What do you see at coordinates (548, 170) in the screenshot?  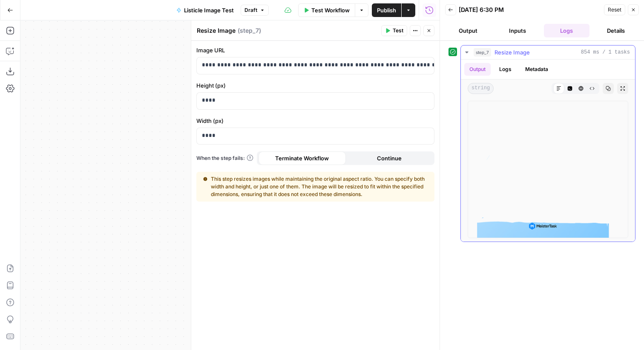 I see `img: output preview` at bounding box center [548, 170].